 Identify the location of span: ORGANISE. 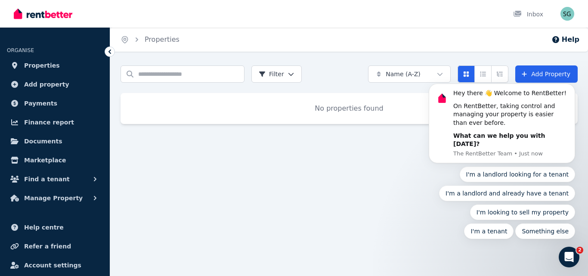
(20, 50).